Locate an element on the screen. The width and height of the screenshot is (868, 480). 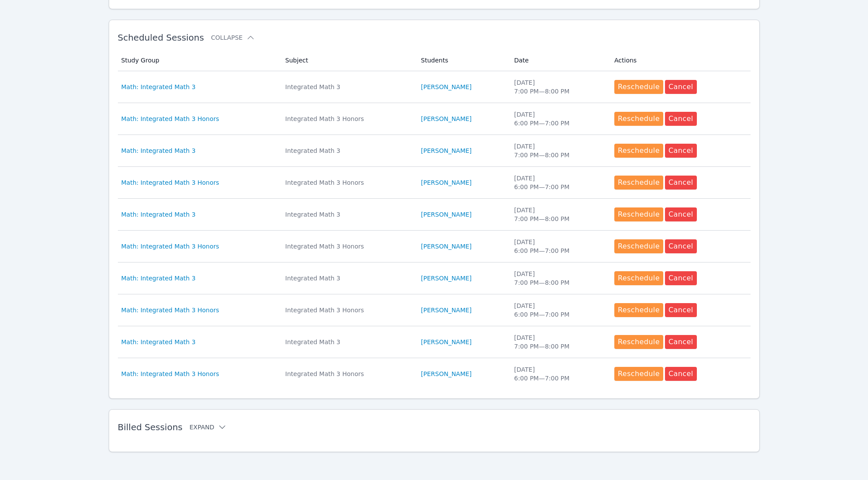
button: Collapse is located at coordinates (233, 37).